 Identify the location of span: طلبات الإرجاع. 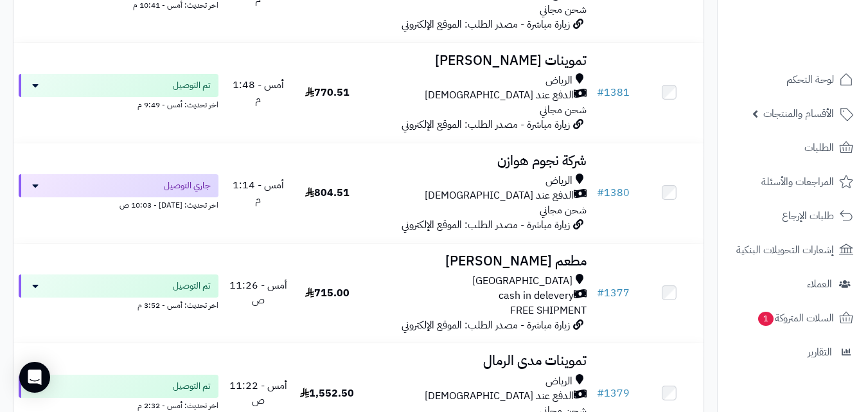
(808, 216).